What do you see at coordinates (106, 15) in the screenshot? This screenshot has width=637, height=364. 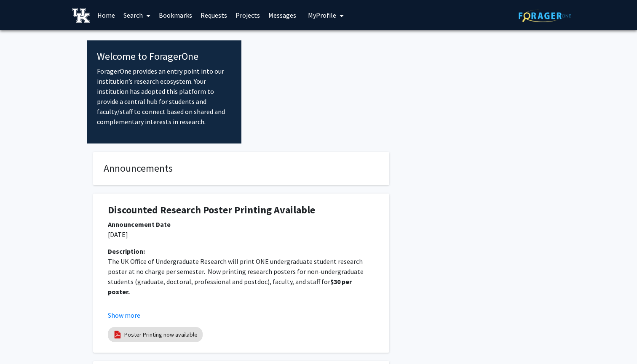 I see `a: Home` at bounding box center [106, 15].